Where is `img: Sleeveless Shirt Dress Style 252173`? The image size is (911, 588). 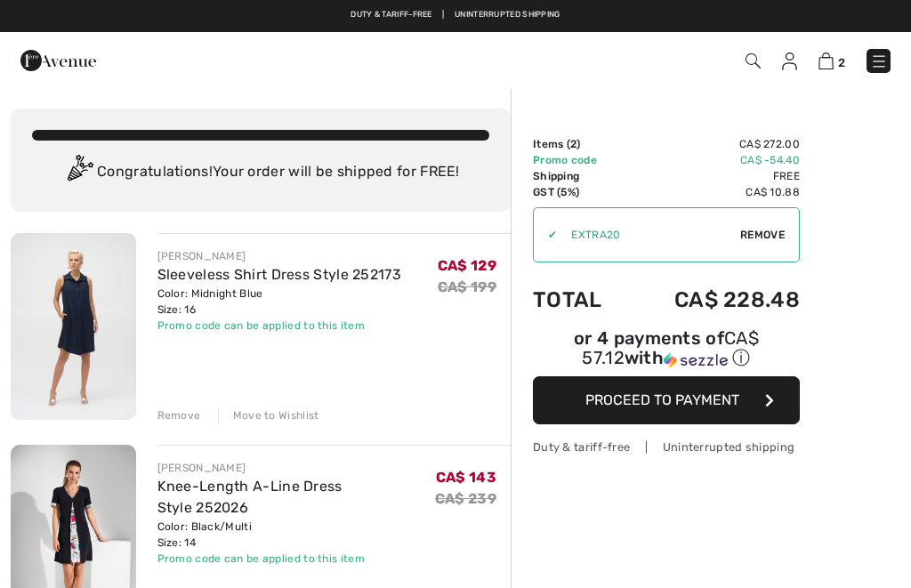 img: Sleeveless Shirt Dress Style 252173 is located at coordinates (73, 327).